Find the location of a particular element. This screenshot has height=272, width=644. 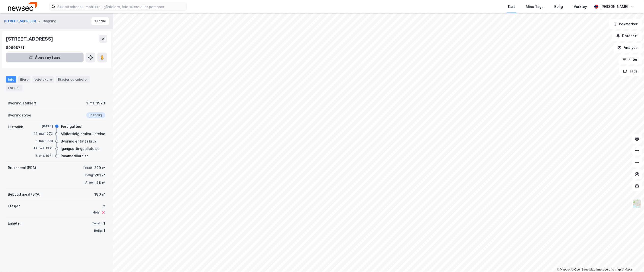

div: Bebygd areal (BYA) is located at coordinates (24, 195).